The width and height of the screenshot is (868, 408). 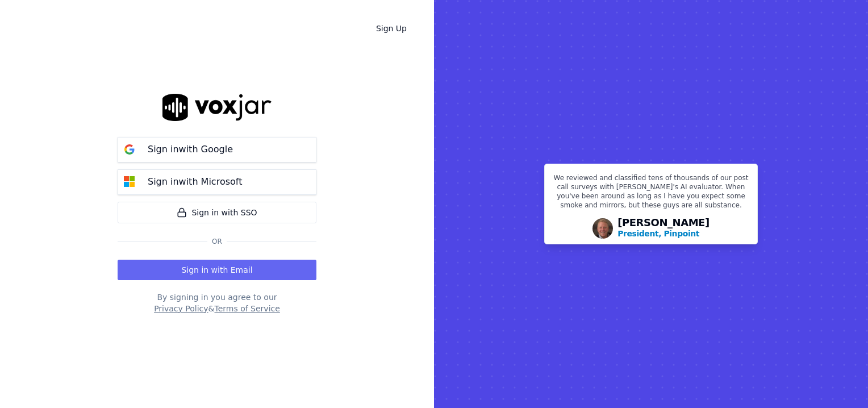 I want to click on button: Sign inwith Microsoft, so click(x=217, y=181).